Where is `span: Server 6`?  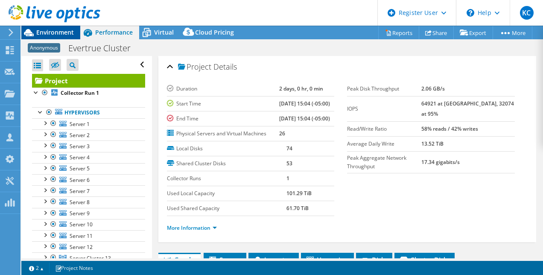
span: Server 6 is located at coordinates (79, 180).